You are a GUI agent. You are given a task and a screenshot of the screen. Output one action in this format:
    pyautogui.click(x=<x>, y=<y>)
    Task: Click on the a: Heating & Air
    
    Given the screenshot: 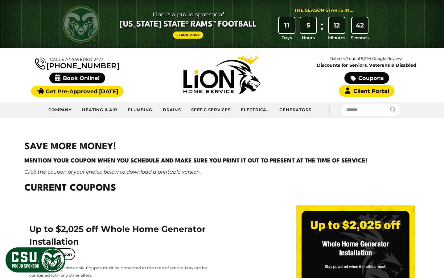 What is the action you would take?
    pyautogui.click(x=100, y=110)
    